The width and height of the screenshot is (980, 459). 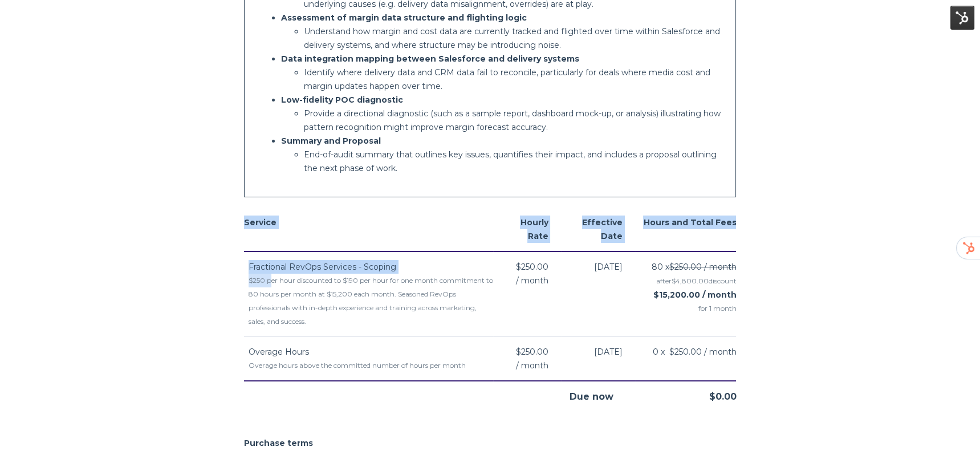 What do you see at coordinates (694, 351) in the screenshot?
I see `span: 0 x $250.00 / month` at bounding box center [694, 351].